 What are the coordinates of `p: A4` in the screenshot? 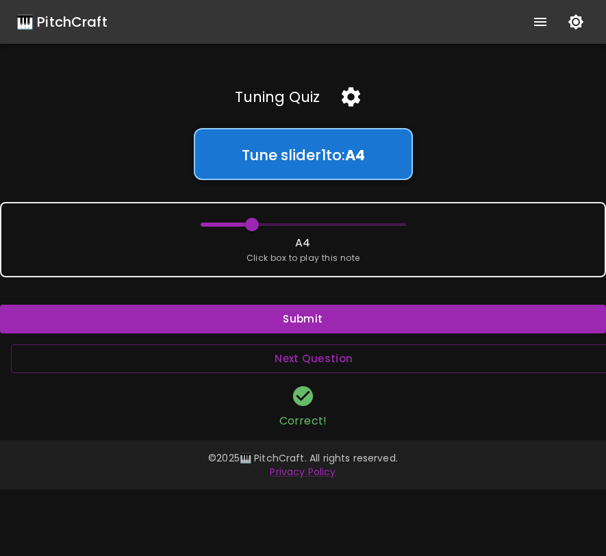 It's located at (303, 243).